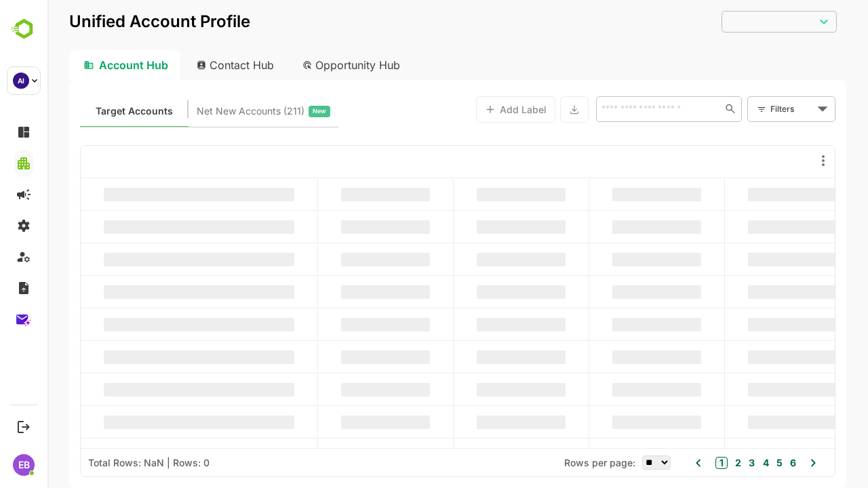 The image size is (868, 488). Describe the element at coordinates (304, 65) in the screenshot. I see `div: Opportunity Hub` at that location.